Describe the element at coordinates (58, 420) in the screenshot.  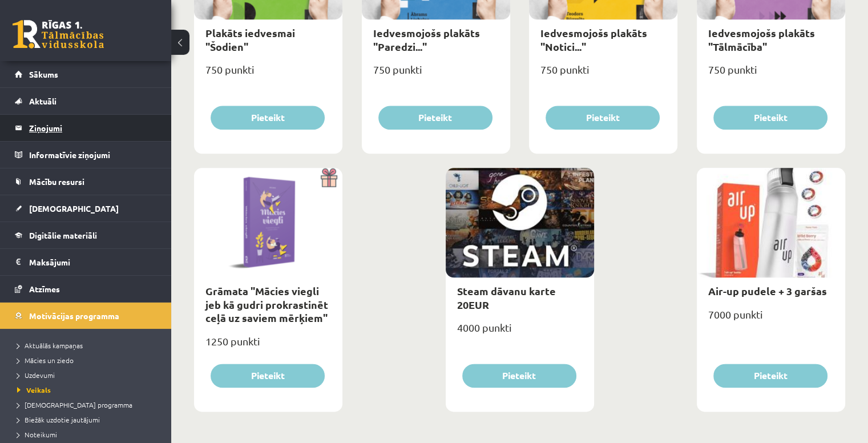
I see `span: Biežāk uzdotie jautājumi` at that location.